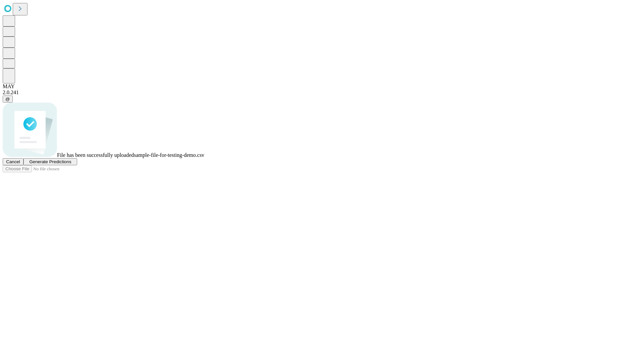 This screenshot has width=644, height=362. I want to click on span: Generate Predictions, so click(50, 162).